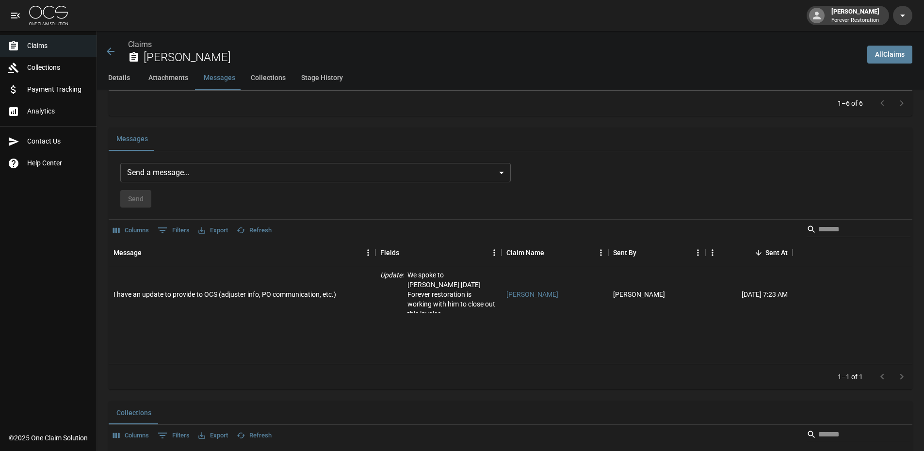  I want to click on span: Contact Us, so click(58, 141).